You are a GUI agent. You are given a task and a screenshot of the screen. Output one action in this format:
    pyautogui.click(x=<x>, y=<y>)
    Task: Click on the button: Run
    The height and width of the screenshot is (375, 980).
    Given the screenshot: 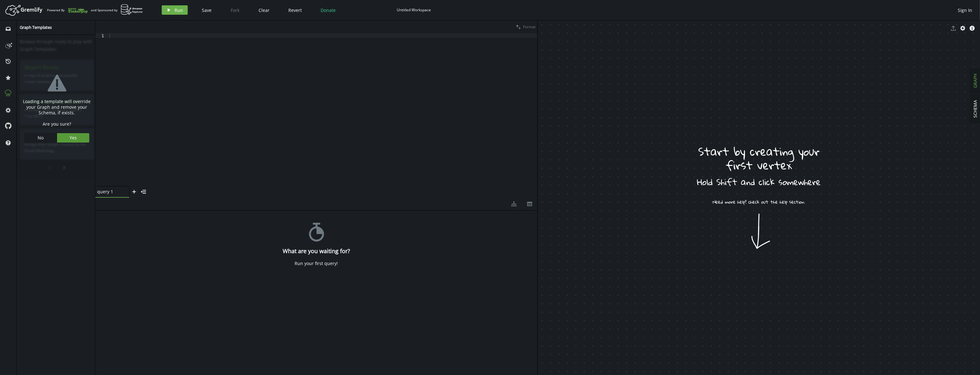 What is the action you would take?
    pyautogui.click(x=175, y=10)
    